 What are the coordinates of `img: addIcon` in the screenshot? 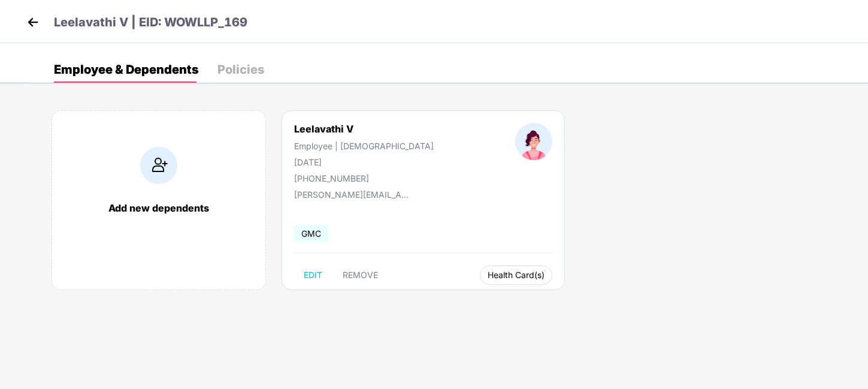 It's located at (159, 166).